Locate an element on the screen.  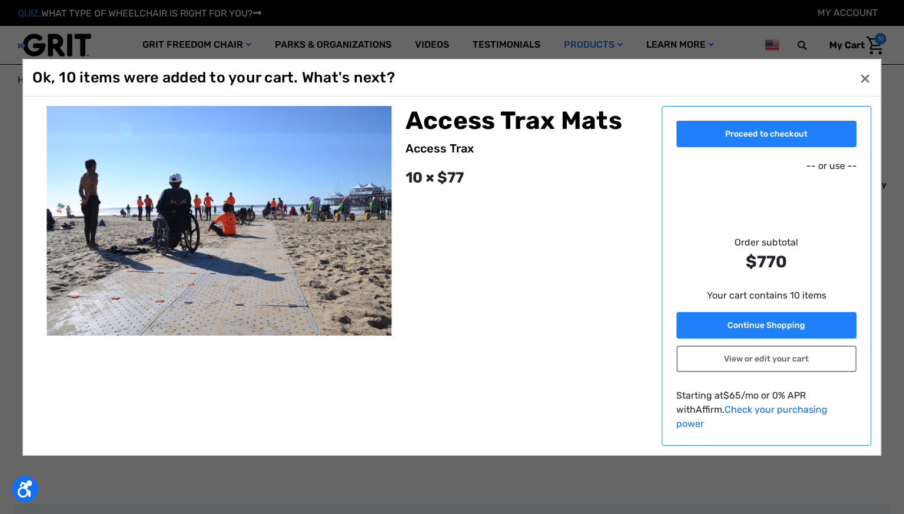
span: $65 is located at coordinates (732, 395).